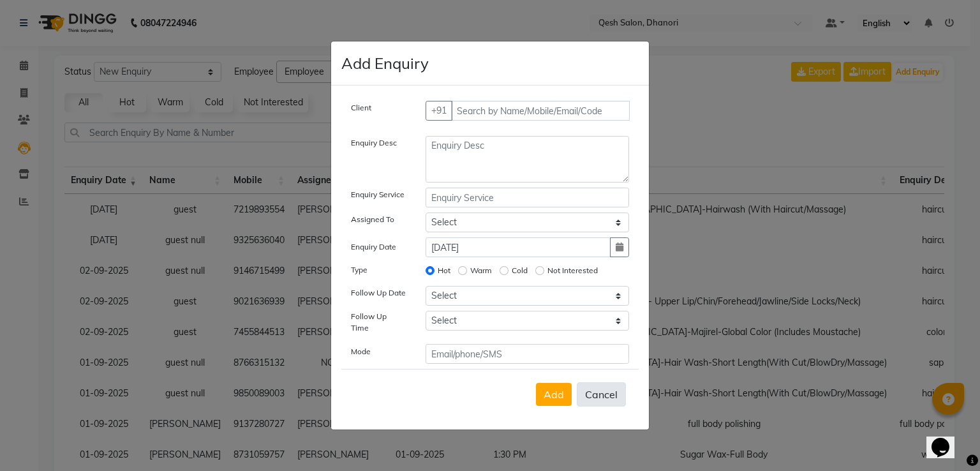  What do you see at coordinates (361, 352) in the screenshot?
I see `label: Mode` at bounding box center [361, 352].